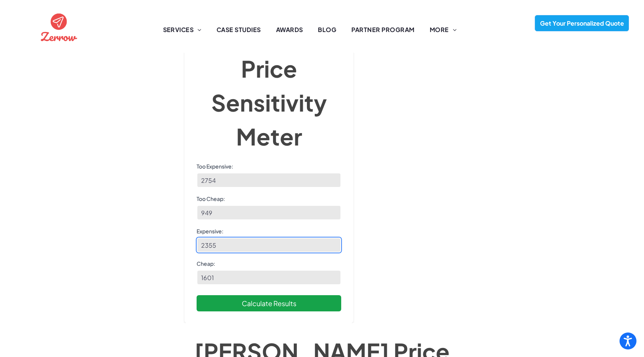 Image resolution: width=644 pixels, height=357 pixels. Describe the element at coordinates (269, 199) in the screenshot. I see `label: Too Cheap:` at that location.